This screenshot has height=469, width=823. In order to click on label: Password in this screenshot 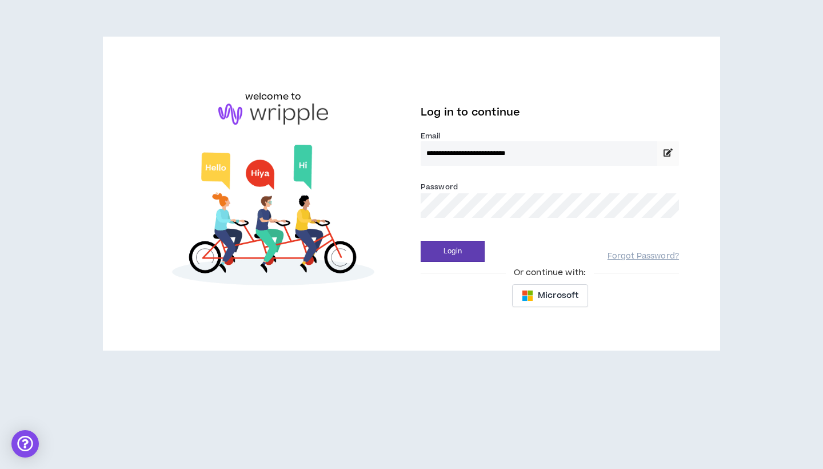, I will do `click(439, 187)`.